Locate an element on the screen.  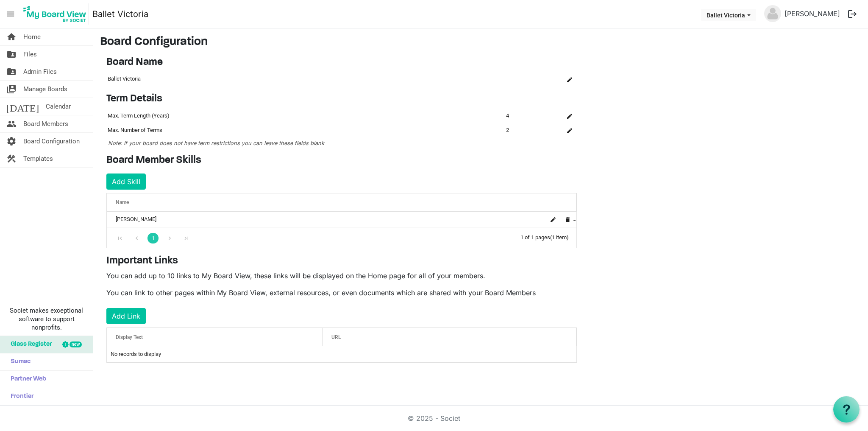
div: Go to first page is located at coordinates (120, 238).